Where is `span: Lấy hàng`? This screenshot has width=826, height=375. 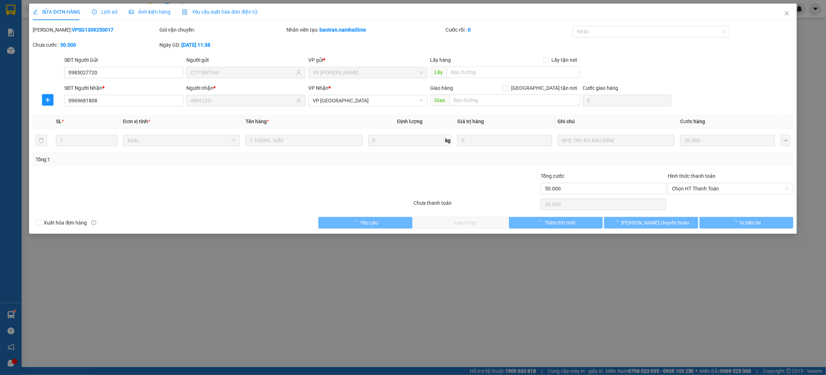
span: Lấy hàng is located at coordinates (441, 60).